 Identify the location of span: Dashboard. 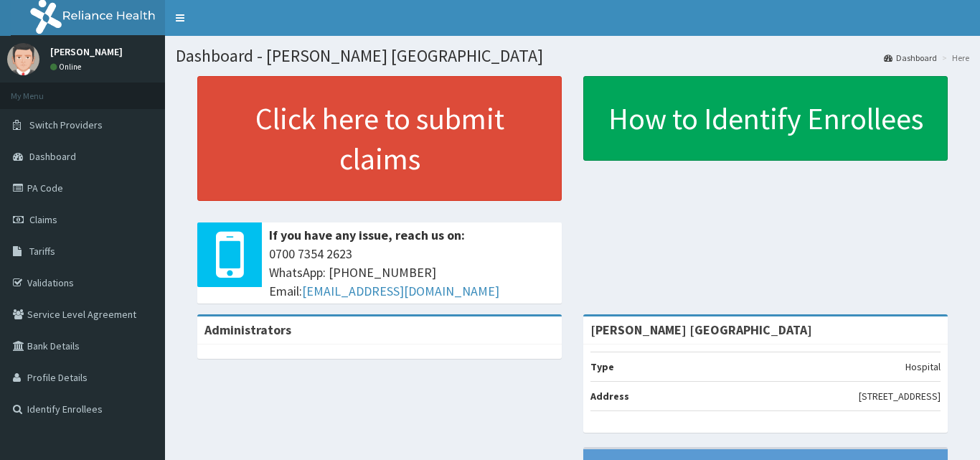
(53, 157).